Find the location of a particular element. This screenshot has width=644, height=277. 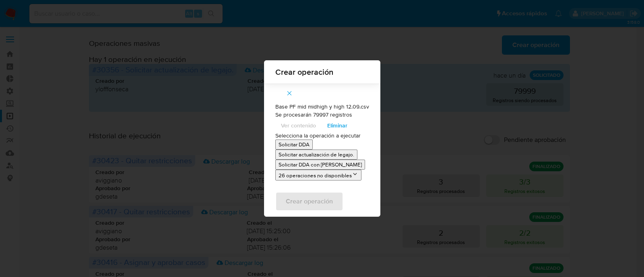

p: Solicitar DDA is located at coordinates (294, 144).